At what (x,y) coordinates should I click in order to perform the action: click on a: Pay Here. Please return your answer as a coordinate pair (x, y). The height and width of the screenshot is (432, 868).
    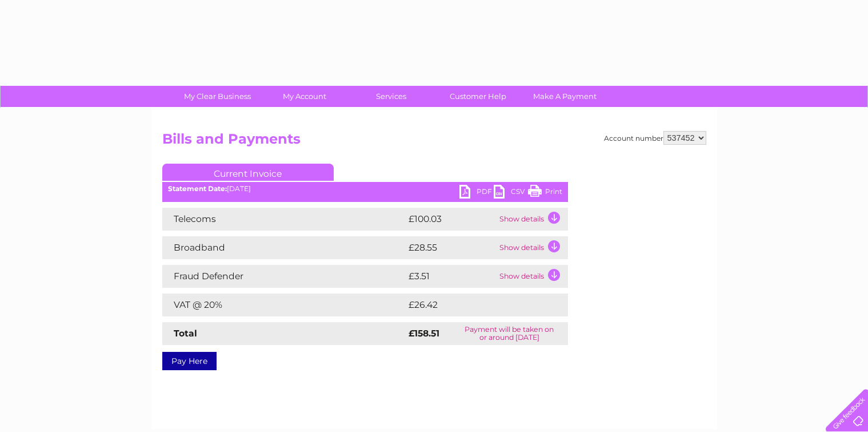
    Looking at the image, I should click on (189, 360).